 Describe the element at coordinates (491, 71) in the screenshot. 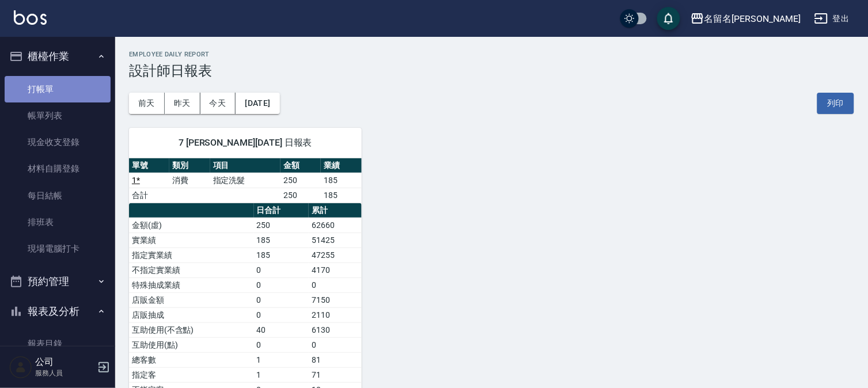

I see `h3: 設計師日報表` at that location.